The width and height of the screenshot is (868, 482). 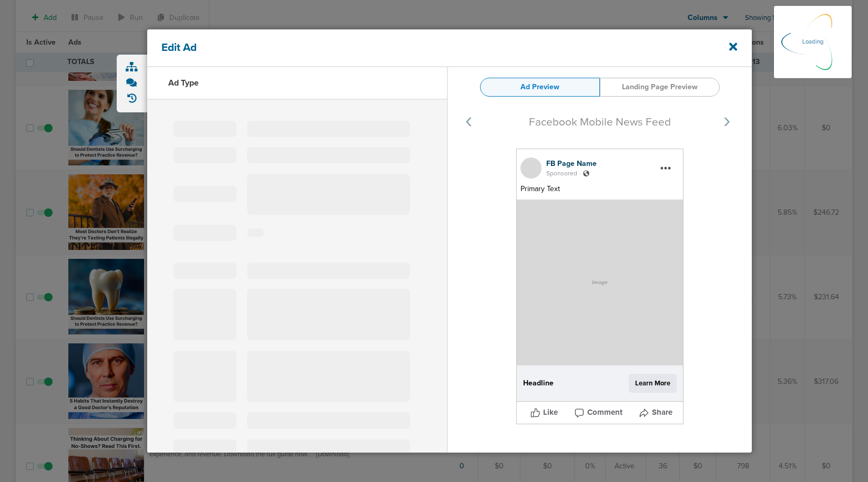 What do you see at coordinates (604, 412) in the screenshot?
I see `span: Comment` at bounding box center [604, 412].